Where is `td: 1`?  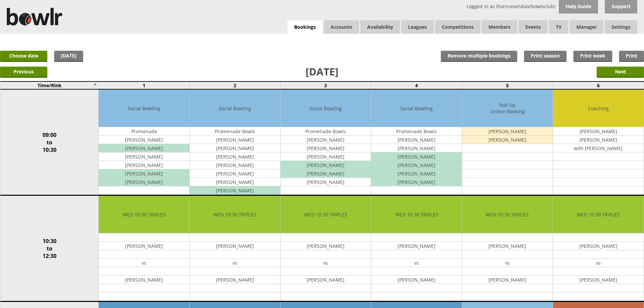 td: 1 is located at coordinates (144, 85).